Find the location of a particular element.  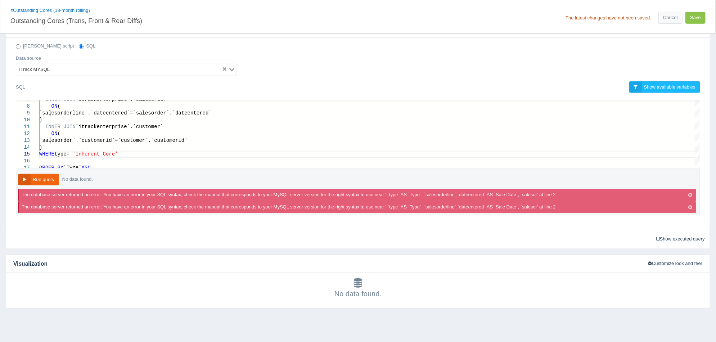

a: Show executed query is located at coordinates (680, 239).